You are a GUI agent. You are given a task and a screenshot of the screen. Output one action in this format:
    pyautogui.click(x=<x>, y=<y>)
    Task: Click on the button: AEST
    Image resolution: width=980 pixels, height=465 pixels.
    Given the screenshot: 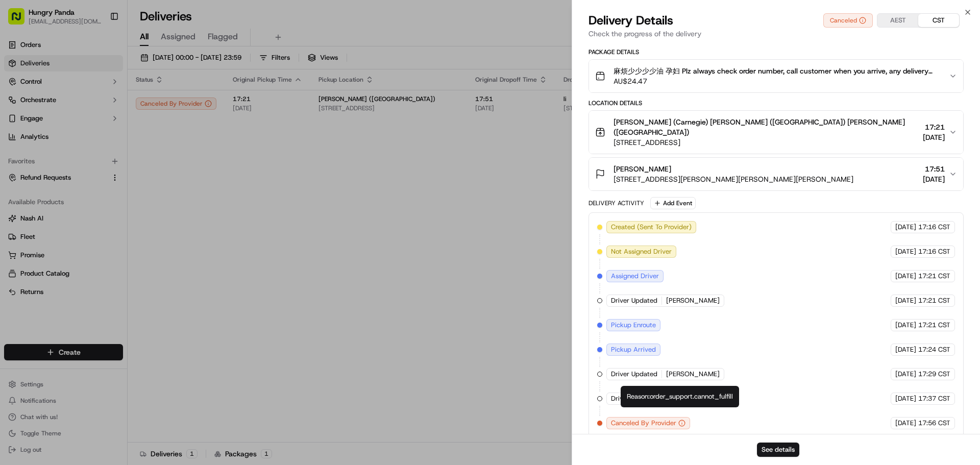 What is the action you would take?
    pyautogui.click(x=898, y=20)
    